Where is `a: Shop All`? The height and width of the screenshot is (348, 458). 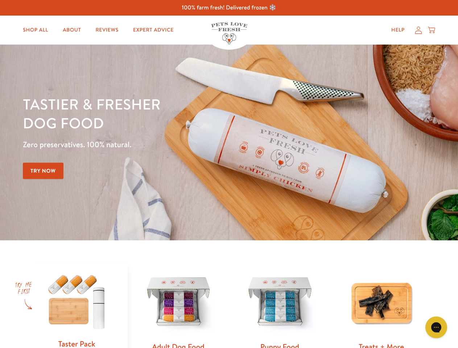 a: Shop All is located at coordinates (36, 30).